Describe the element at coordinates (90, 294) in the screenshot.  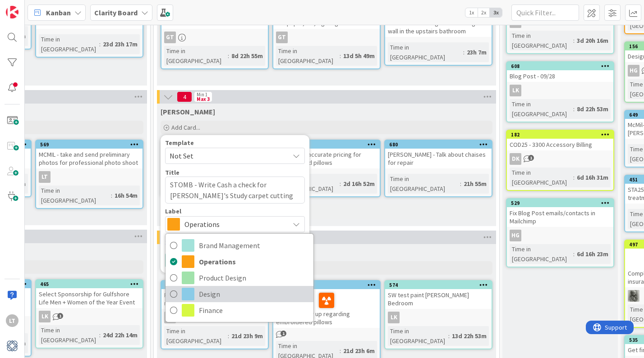
I see `div: 465Select Sponsorship for Gulfshore Life Men + Women of the Year Event` at that location.